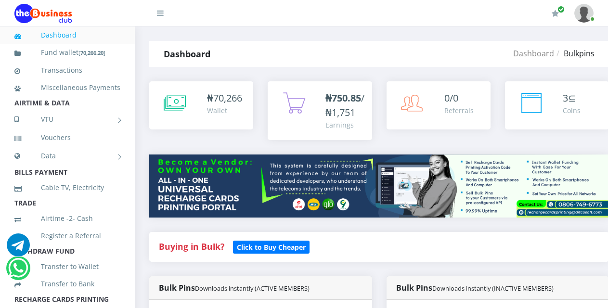  What do you see at coordinates (493, 288) in the screenshot?
I see `small: Downloads instantly (INACTIVE MEMBERS)` at bounding box center [493, 288].